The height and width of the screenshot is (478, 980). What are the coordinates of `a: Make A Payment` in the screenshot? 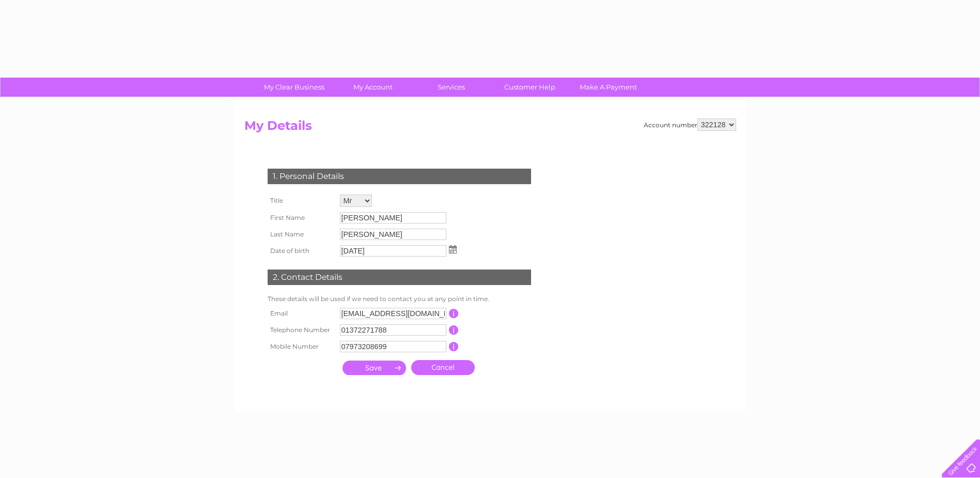 It's located at (608, 87).